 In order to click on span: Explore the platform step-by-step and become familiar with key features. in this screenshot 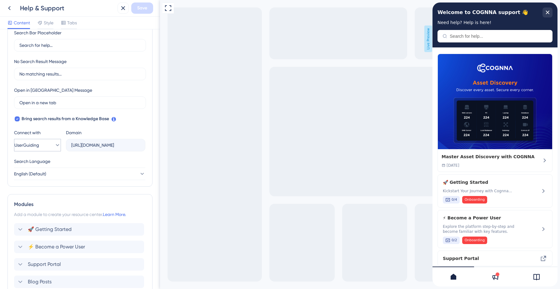, I will do `click(52, 227)`.